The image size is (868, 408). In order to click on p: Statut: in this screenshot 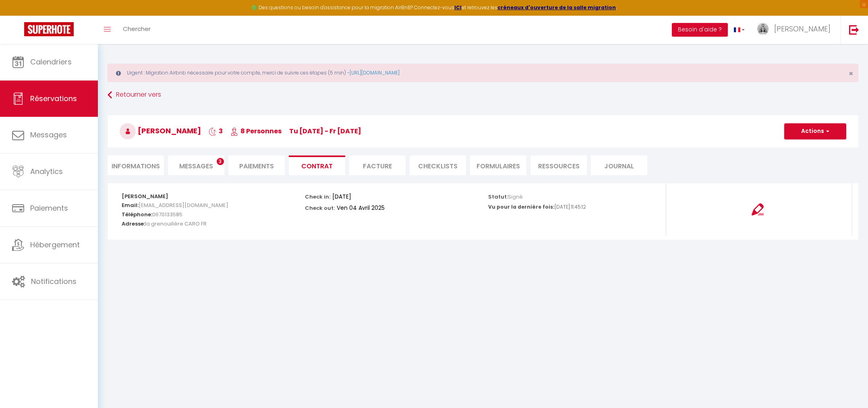, I will do `click(506, 196)`.